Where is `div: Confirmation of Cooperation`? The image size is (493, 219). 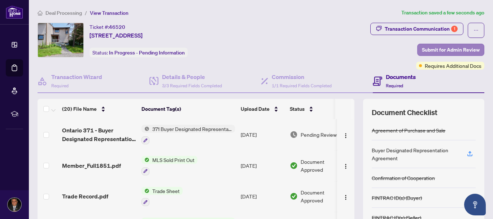
div: Confirmation of Cooperation is located at coordinates (403, 178).